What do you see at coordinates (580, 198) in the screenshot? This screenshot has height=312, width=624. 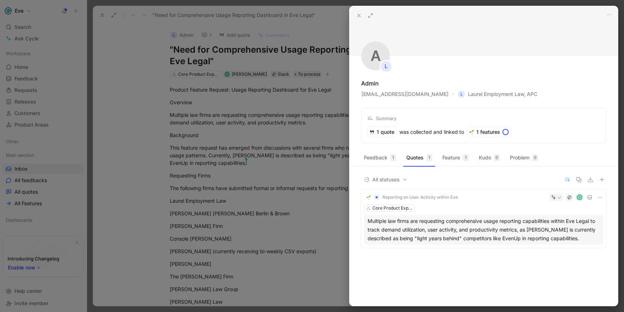 I see `img: avatar` at bounding box center [580, 198].